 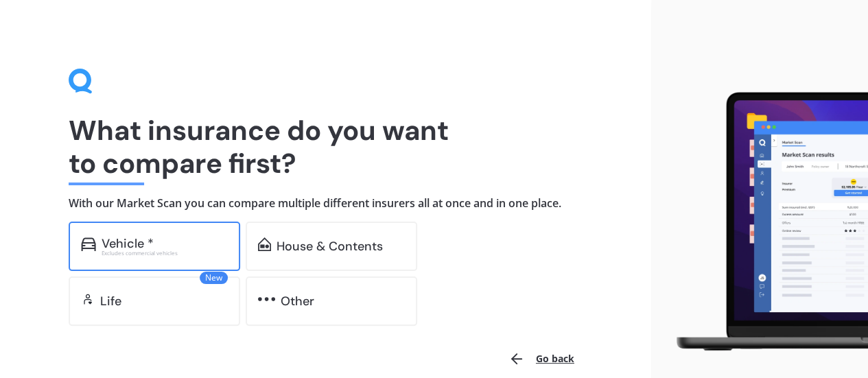 What do you see at coordinates (213, 278) in the screenshot?
I see `span: New` at bounding box center [213, 278].